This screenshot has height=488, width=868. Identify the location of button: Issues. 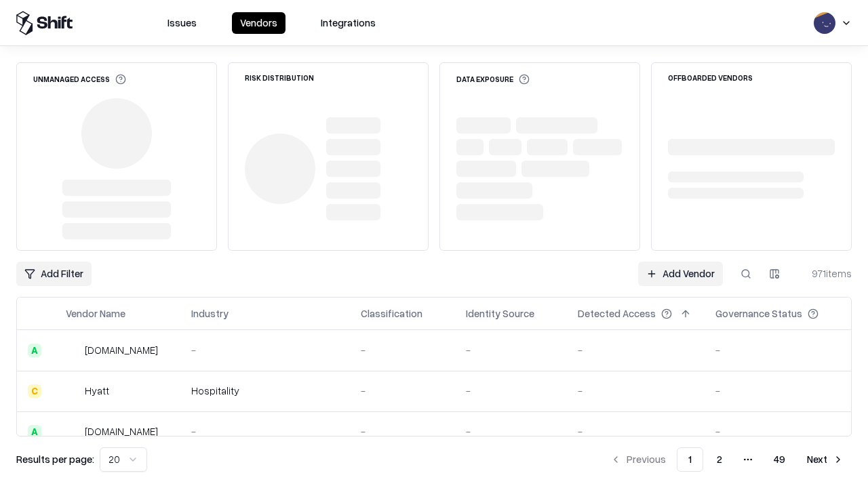
(181, 24).